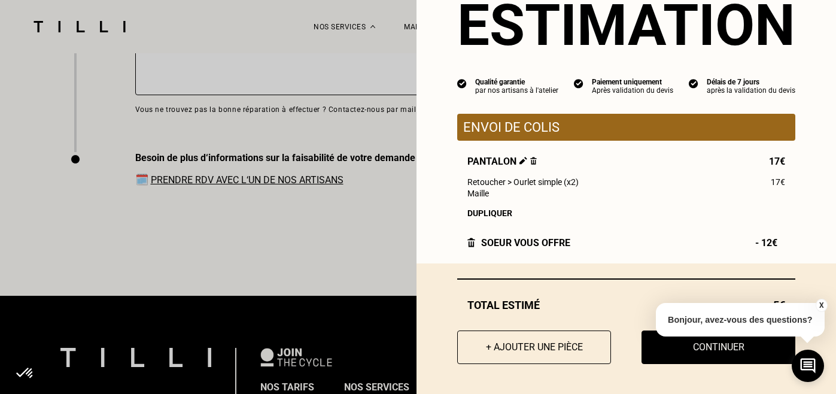 The height and width of the screenshot is (394, 836). I want to click on div: SOEUR vous offre, so click(519, 242).